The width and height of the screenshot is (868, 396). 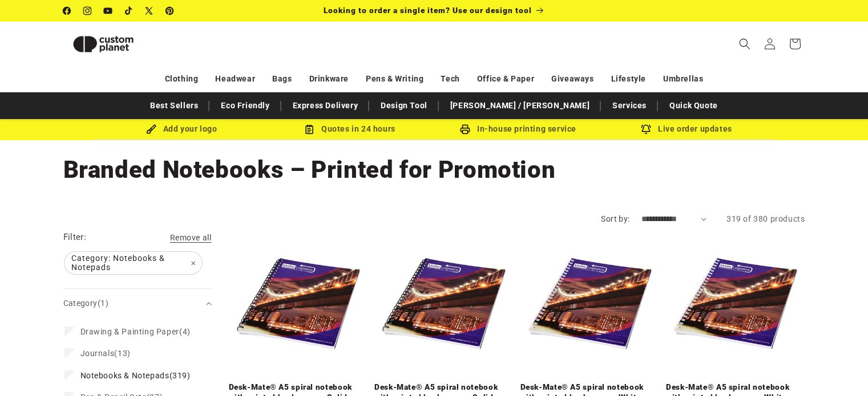 I want to click on h2: Filter:, so click(x=75, y=237).